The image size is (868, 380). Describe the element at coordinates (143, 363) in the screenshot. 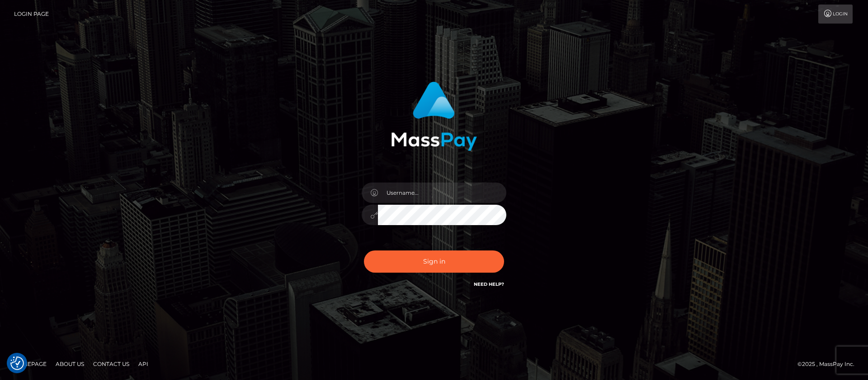

I see `a: API` at that location.